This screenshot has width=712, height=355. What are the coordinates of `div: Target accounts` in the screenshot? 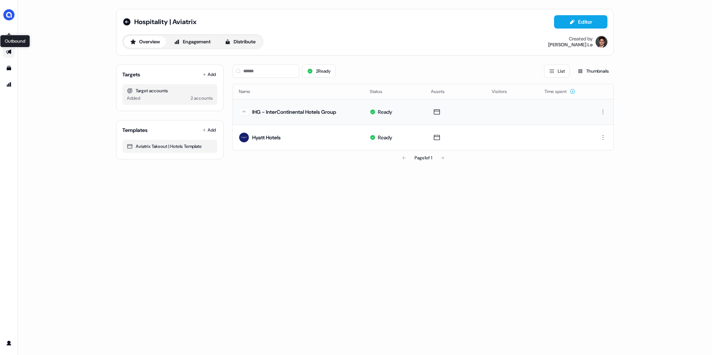 It's located at (170, 91).